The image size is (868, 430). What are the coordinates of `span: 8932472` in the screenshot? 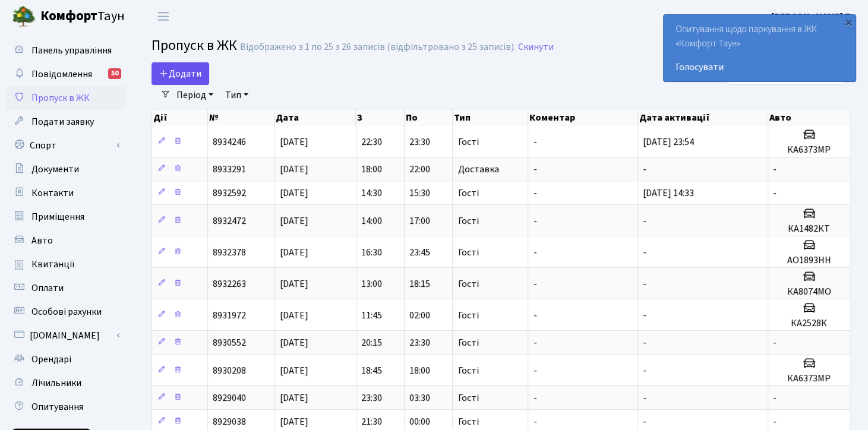 It's located at (229, 221).